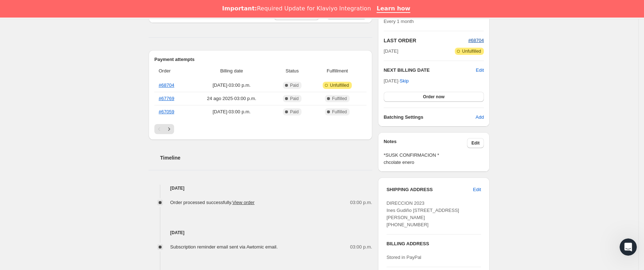 The height and width of the screenshot is (270, 644). What do you see at coordinates (404, 257) in the screenshot?
I see `span: Stored in PayPal` at bounding box center [404, 257].